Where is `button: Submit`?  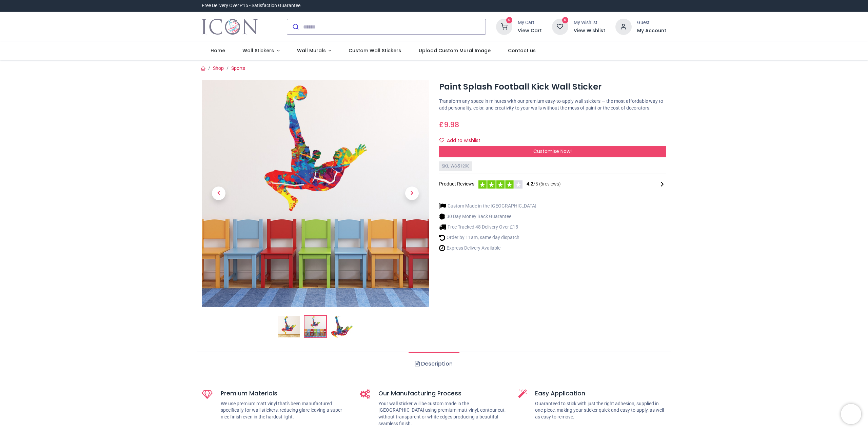 button: Submit is located at coordinates (295, 27).